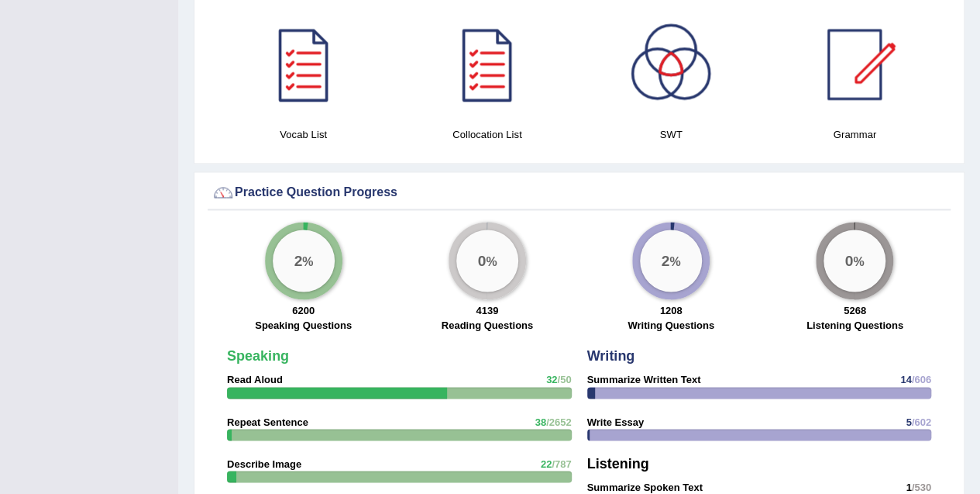  What do you see at coordinates (579, 192) in the screenshot?
I see `div: Practice Question Progress` at bounding box center [579, 192].